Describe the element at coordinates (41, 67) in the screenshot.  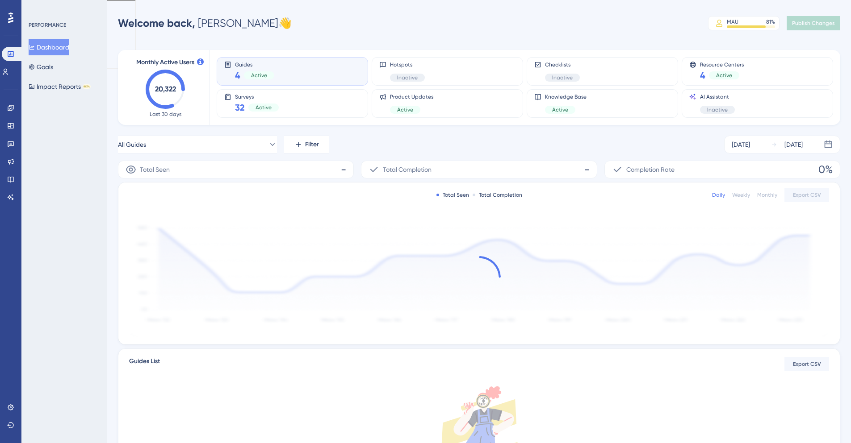
I see `button: Goals` at that location.